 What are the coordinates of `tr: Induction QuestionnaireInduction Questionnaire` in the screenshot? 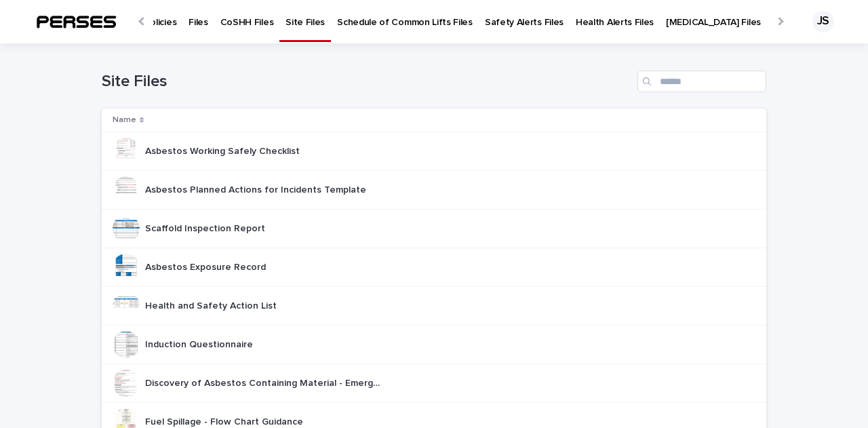 It's located at (434, 344).